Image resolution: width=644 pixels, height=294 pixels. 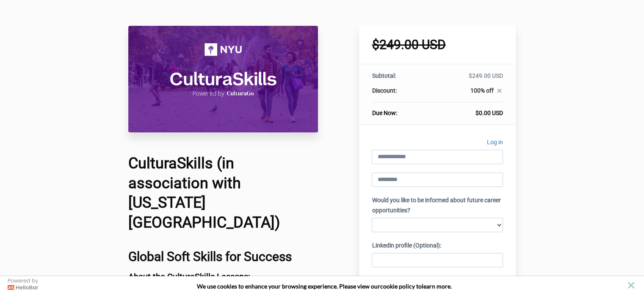 I want to click on th: Due Now:, so click(x=400, y=110).